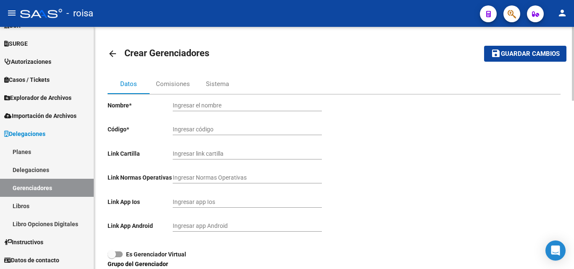 The image size is (574, 269). What do you see at coordinates (140, 178) in the screenshot?
I see `p: Link Normas Operativas` at bounding box center [140, 178].